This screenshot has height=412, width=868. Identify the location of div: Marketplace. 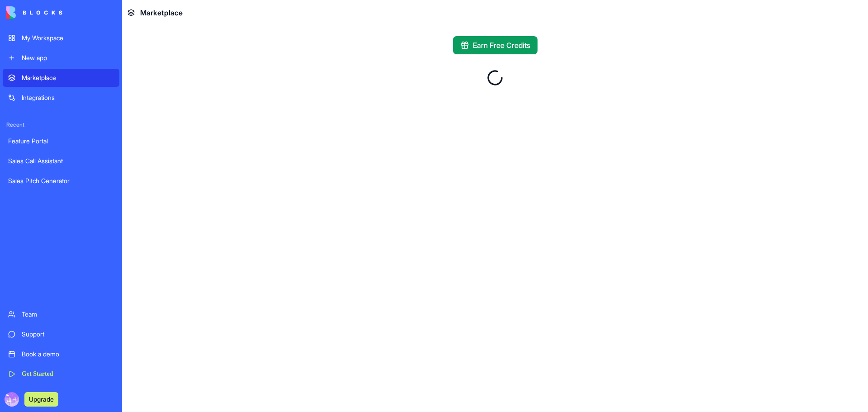
(68, 78).